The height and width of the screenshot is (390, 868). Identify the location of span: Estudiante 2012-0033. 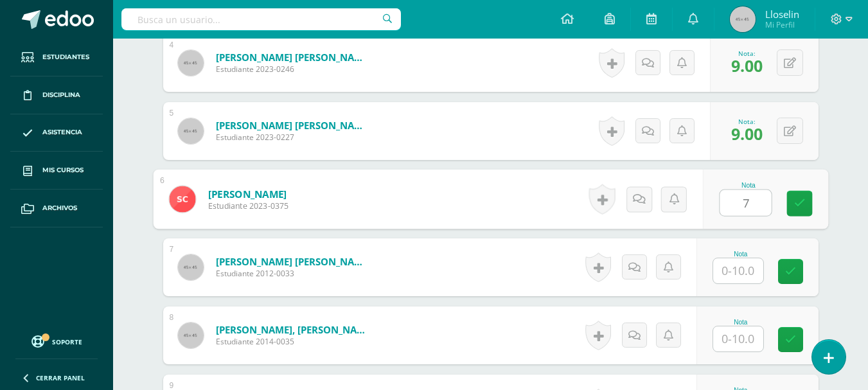
(293, 273).